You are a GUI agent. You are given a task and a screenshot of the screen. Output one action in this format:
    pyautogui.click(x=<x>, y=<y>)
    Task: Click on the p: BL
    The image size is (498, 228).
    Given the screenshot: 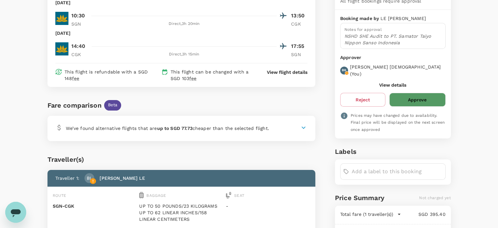 What is the action you would take?
    pyautogui.click(x=89, y=178)
    